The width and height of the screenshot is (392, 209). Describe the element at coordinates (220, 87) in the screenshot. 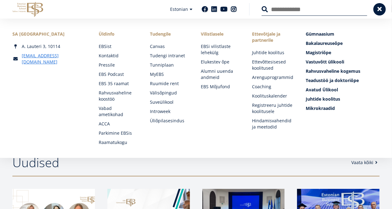

I see `a: EBS Mõjufond` at that location.